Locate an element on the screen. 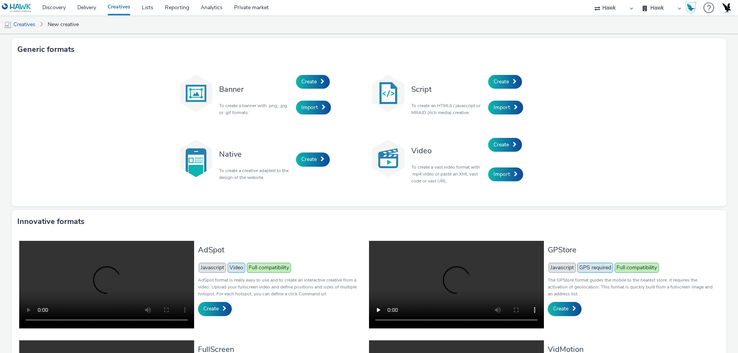 This screenshot has height=353, width=738. p: To create a banner with .png, .jpg or .gif formats. is located at coordinates (256, 109).